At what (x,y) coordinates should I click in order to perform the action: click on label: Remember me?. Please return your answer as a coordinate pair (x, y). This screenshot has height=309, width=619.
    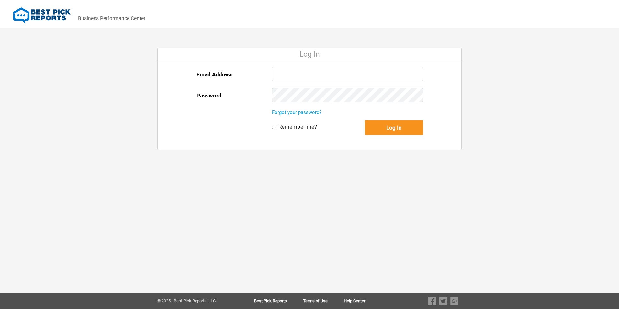
    Looking at the image, I should click on (298, 127).